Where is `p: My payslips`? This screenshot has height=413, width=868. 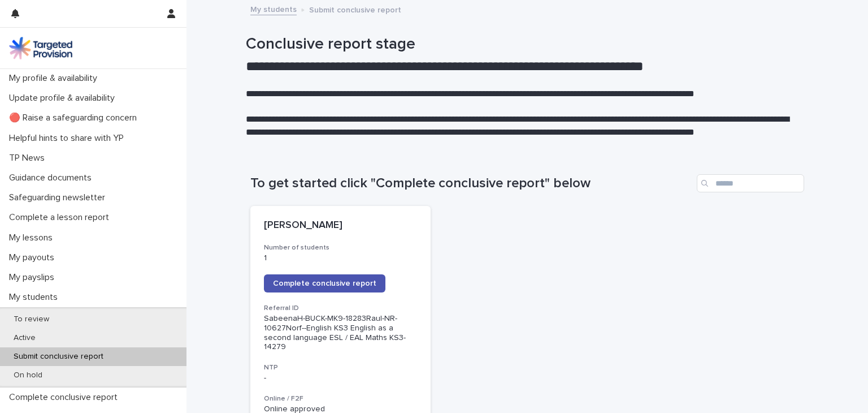
p: My payslips is located at coordinates (34, 277).